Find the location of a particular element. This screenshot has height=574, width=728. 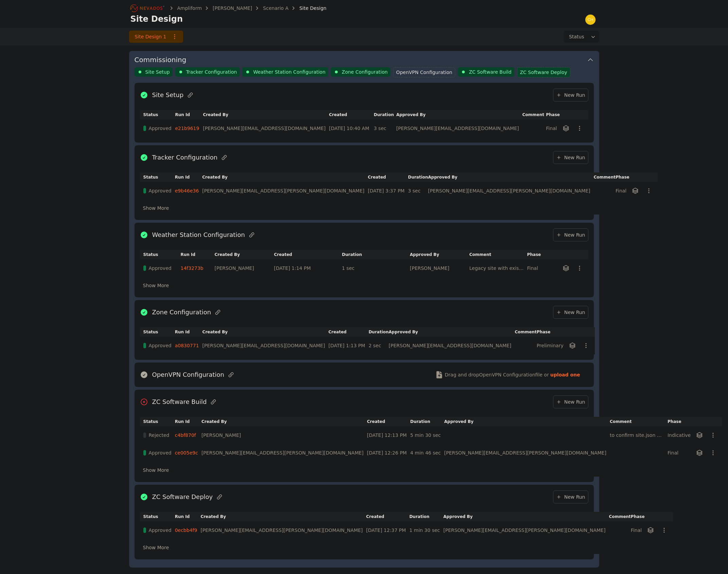

a: Site Design 1 is located at coordinates (156, 37).